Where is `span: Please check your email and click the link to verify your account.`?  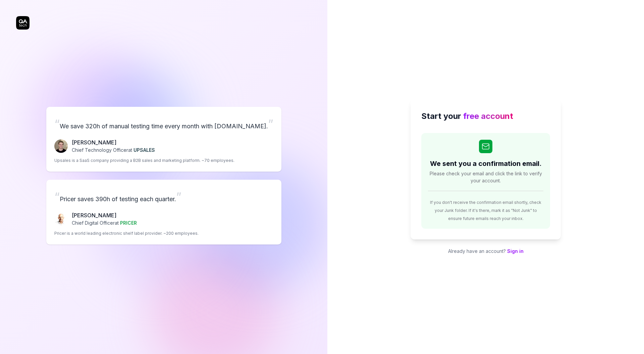 span: Please check your email and click the link to verify your account. is located at coordinates (485, 177).